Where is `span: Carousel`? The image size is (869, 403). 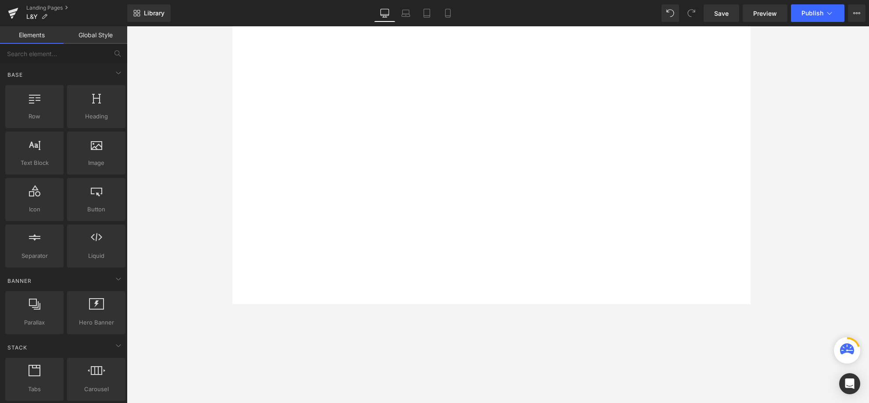 span: Carousel is located at coordinates (96, 389).